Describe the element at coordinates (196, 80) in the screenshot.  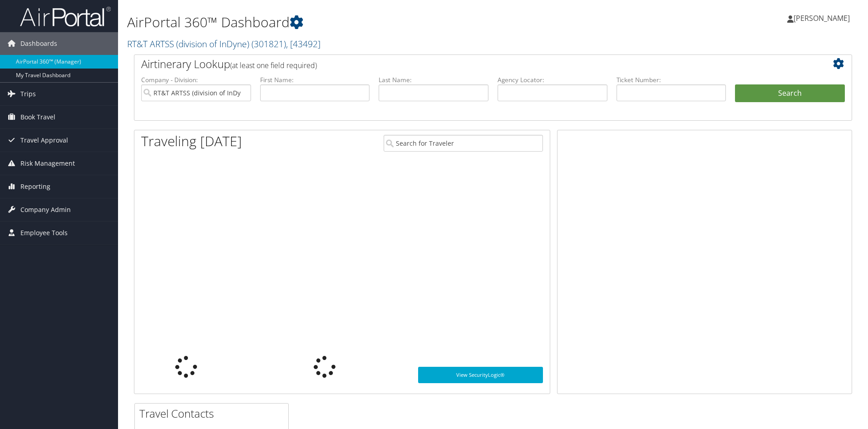
I see `label: Company - Division:` at that location.